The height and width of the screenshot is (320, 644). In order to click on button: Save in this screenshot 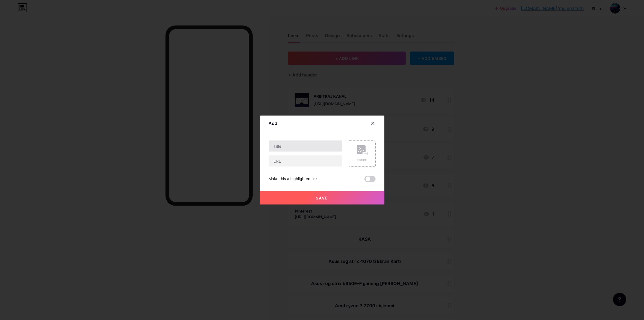, I will do `click(322, 198)`.